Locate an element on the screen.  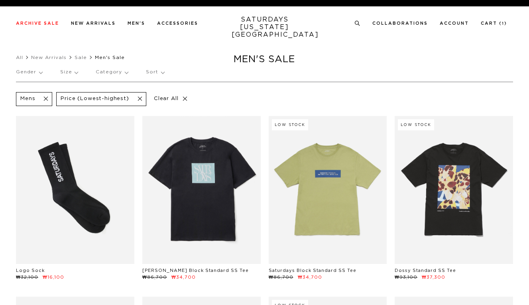
a: Dossy Standard SS Tee is located at coordinates (426, 270).